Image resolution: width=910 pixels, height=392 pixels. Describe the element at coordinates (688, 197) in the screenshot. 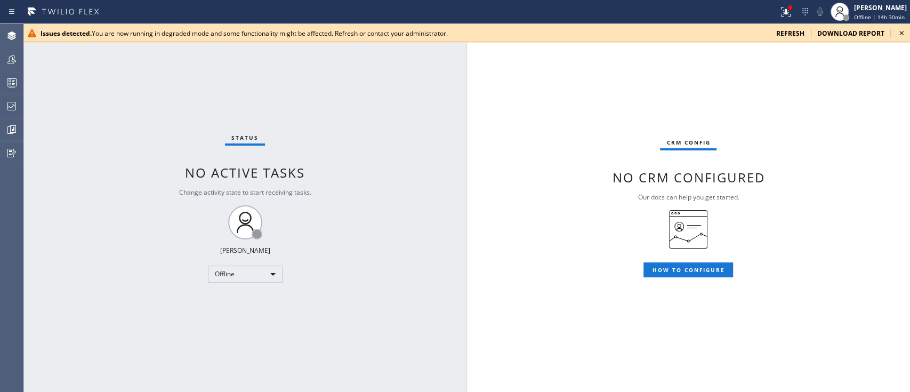

I see `span: Our docs can help you get started.` at that location.